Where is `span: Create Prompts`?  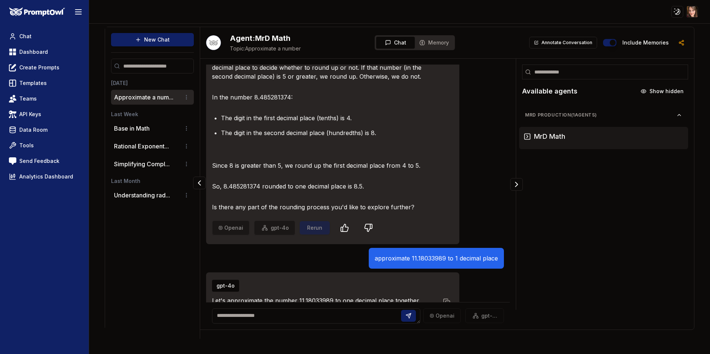
span: Create Prompts is located at coordinates (39, 68).